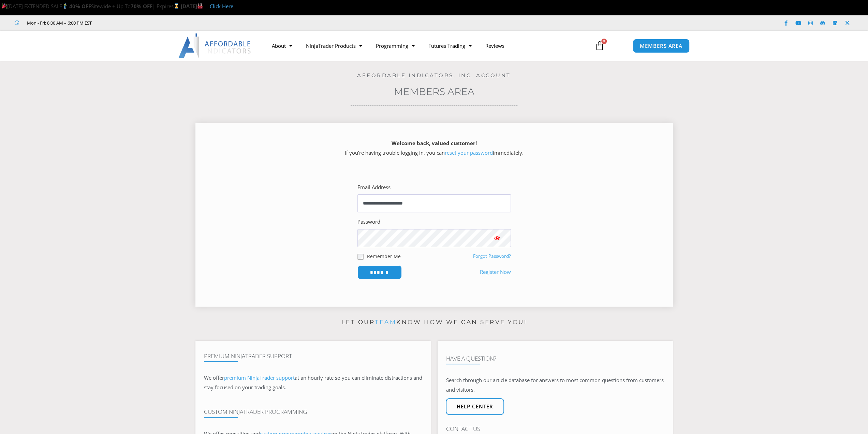 The image size is (868, 434). Describe the element at coordinates (434, 322) in the screenshot. I see `p: Let our know how we can serve you!` at that location.